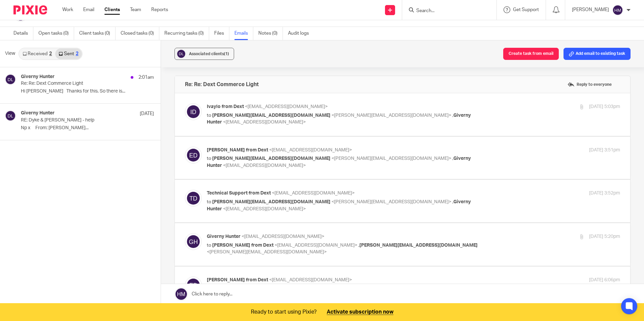 Image resolution: width=644 pixels, height=321 pixels. I want to click on span: Ivaylo from Dext, so click(225, 107).